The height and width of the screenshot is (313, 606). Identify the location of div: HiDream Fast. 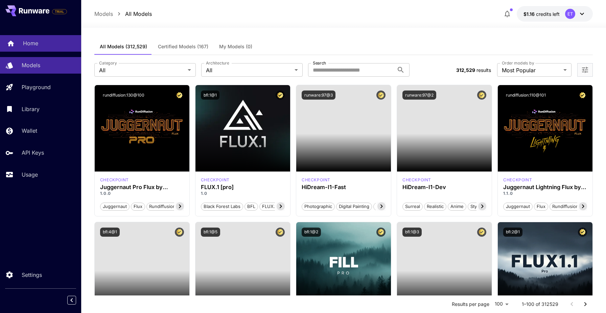
(316, 180).